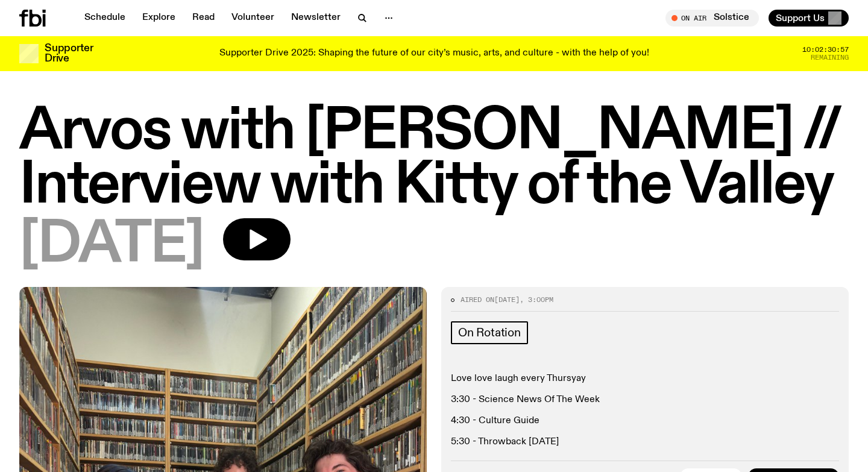 Image resolution: width=868 pixels, height=472 pixels. I want to click on h3: Supporter Drive, so click(69, 53).